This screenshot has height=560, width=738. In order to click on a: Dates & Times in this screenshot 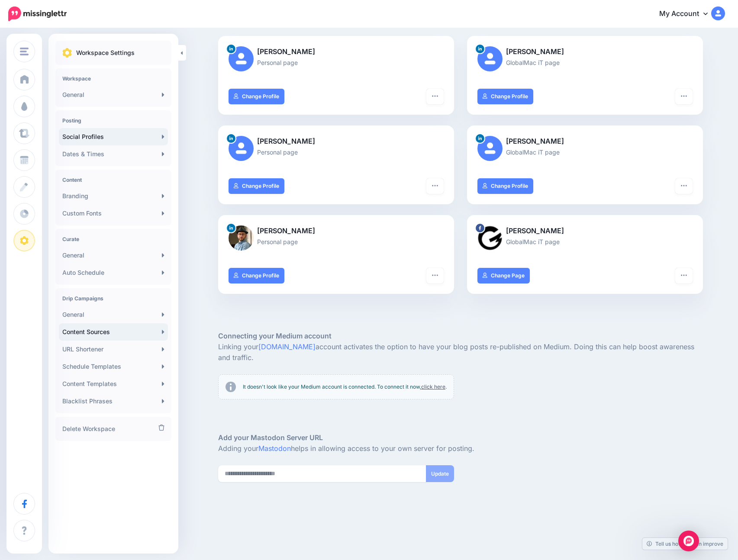, I will do `click(113, 154)`.